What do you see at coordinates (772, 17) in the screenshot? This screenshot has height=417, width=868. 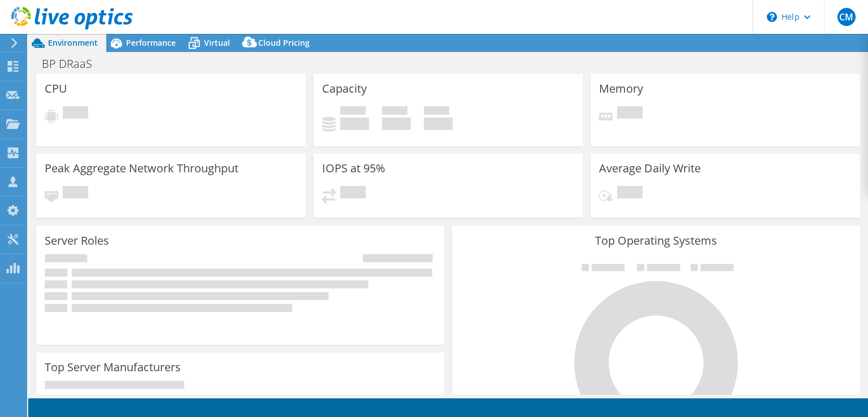 I see `svg: \n` at bounding box center [772, 17].